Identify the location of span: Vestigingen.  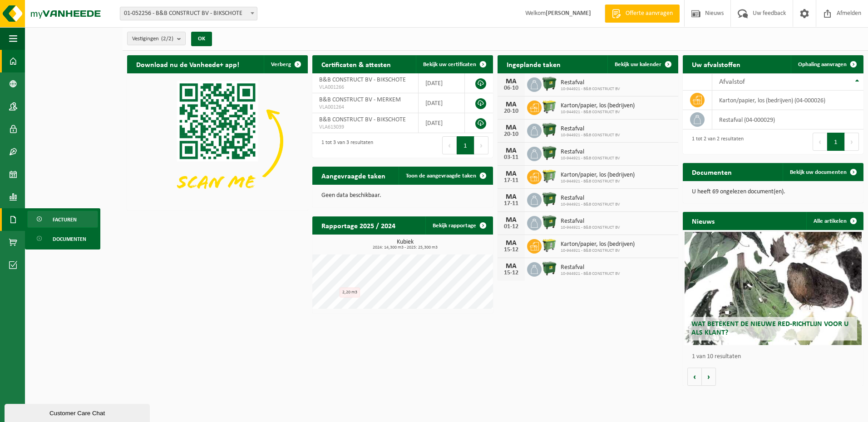
(152, 39).